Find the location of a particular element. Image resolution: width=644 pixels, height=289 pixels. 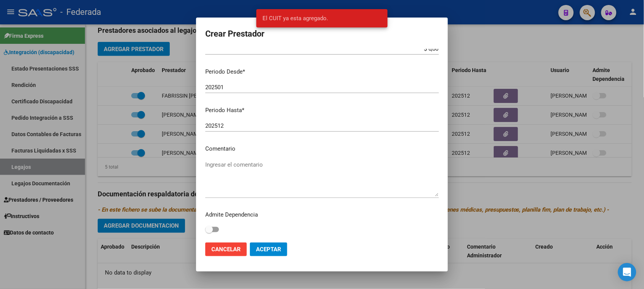

p: Periodo Hasta is located at coordinates (322, 110).